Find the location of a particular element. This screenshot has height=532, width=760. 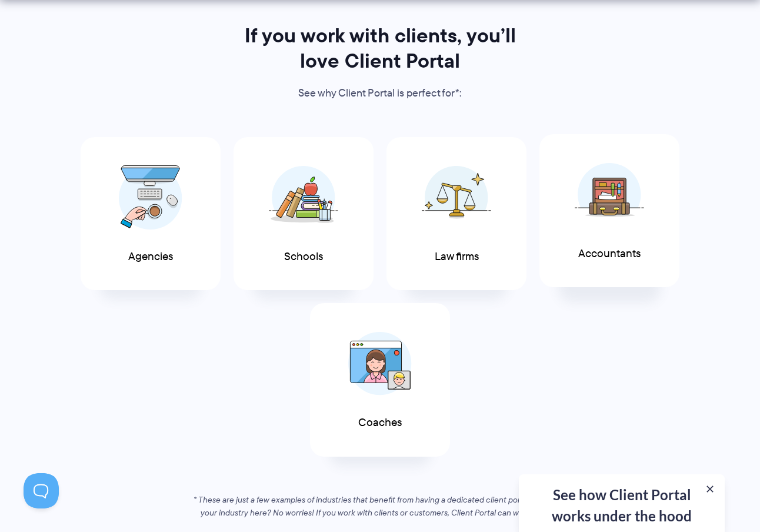

em: * These are just a few examples of industries that benefit from having a dedicated client portal.... is located at coordinates (380, 506).